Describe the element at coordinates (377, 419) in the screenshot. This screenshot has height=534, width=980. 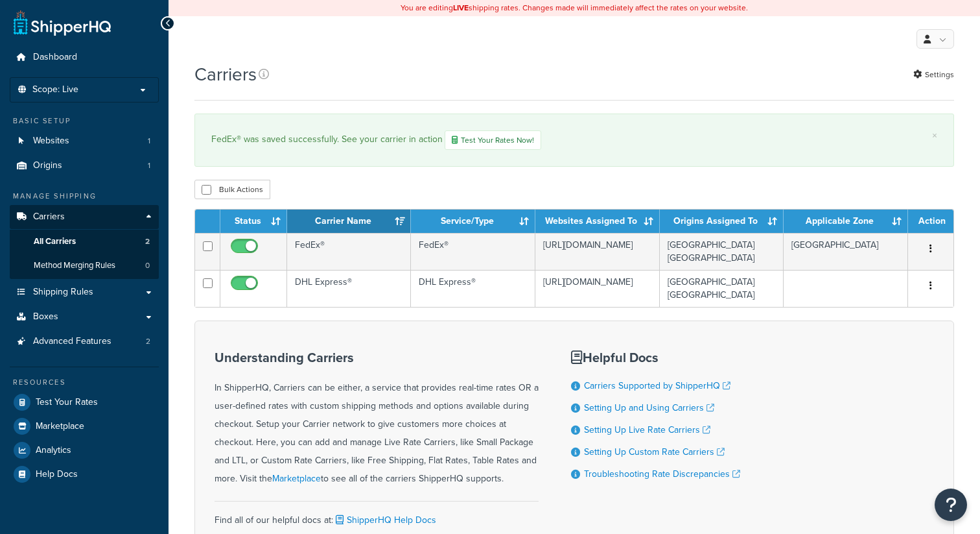
I see `div: In ShipperHQ, Carriers can be either, a service that provides real-time rates OR a user-defined r...` at that location.